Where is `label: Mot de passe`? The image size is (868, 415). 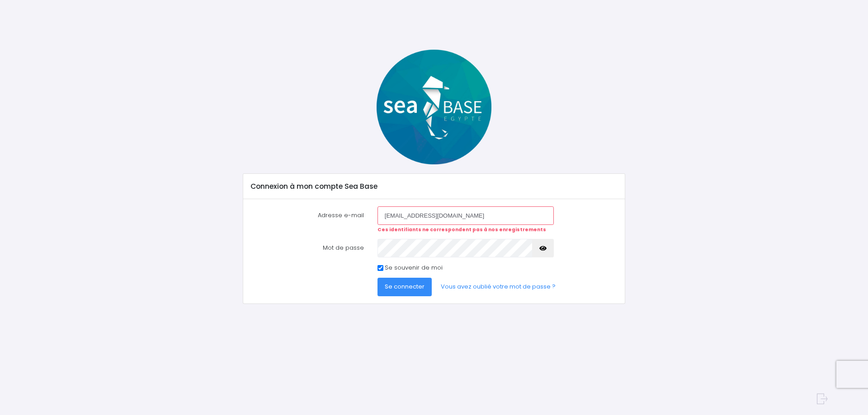
label: Mot de passe is located at coordinates (307, 248).